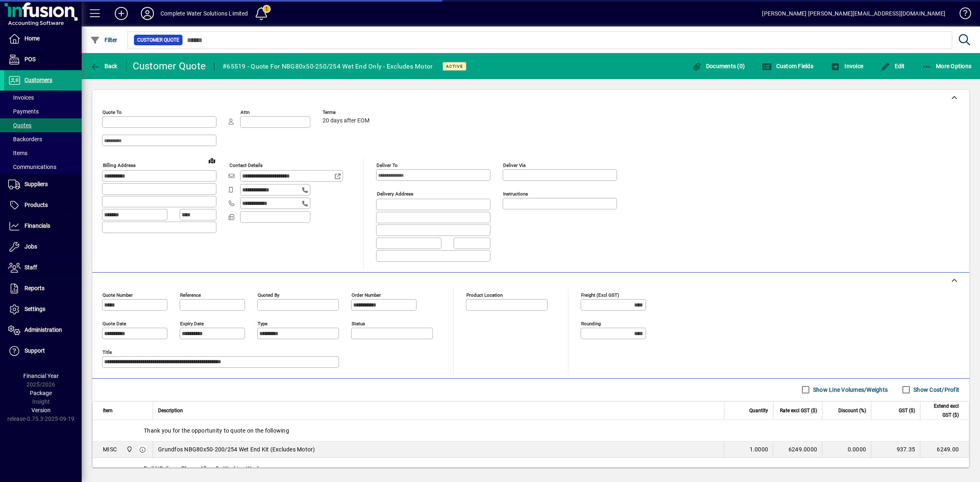  I want to click on a: Settings, so click(43, 309).